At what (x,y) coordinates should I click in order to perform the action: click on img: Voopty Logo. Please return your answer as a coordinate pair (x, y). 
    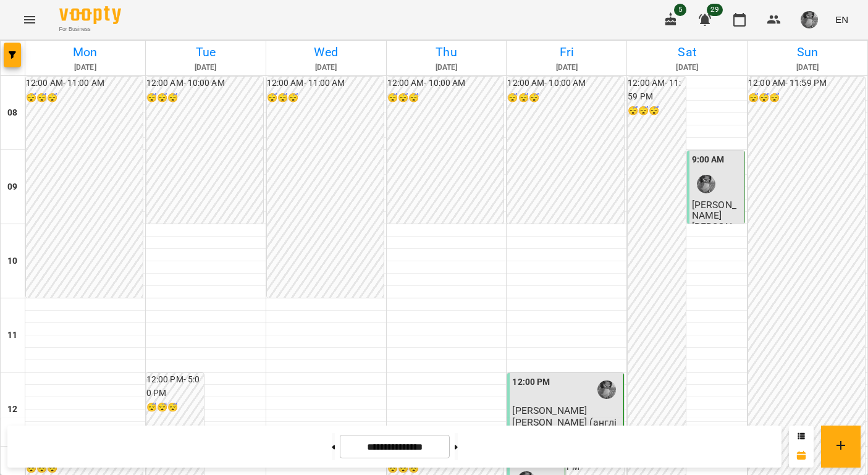
    Looking at the image, I should click on (90, 15).